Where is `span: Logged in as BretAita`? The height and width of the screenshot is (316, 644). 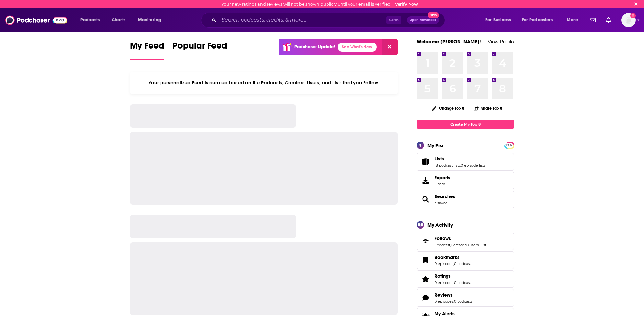
span: Logged in as BretAita is located at coordinates (628, 20).